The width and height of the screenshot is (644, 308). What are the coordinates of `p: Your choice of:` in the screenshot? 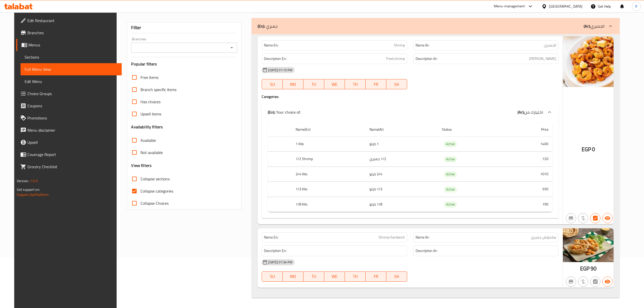 It's located at (284, 112).